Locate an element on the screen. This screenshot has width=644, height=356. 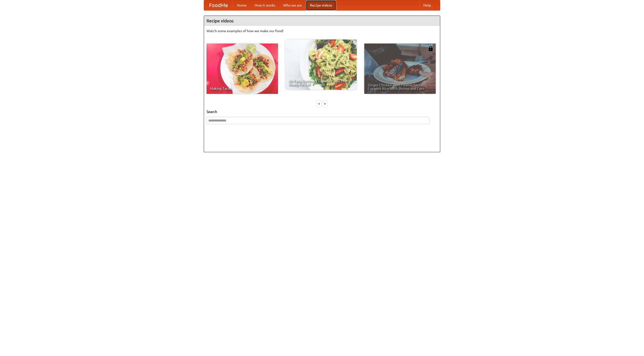
a: Help is located at coordinates (427, 6).